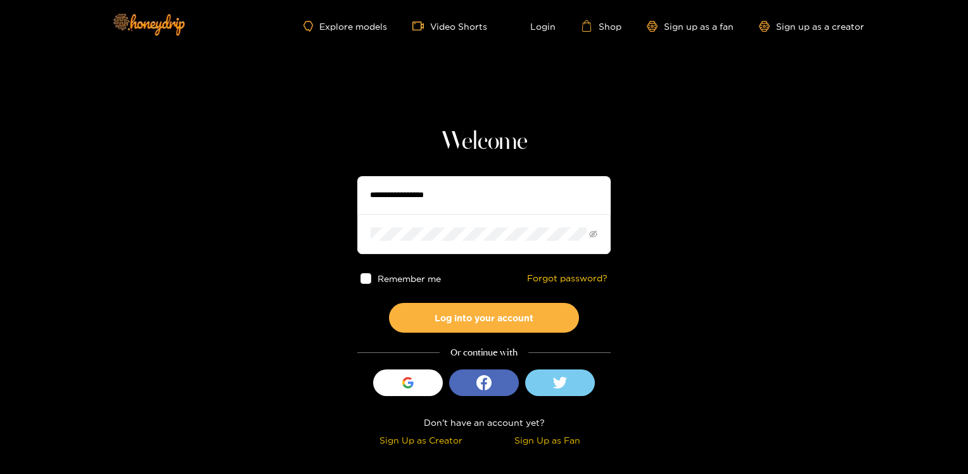 The image size is (968, 474). What do you see at coordinates (593, 234) in the screenshot?
I see `span: eye-invisible` at bounding box center [593, 234].